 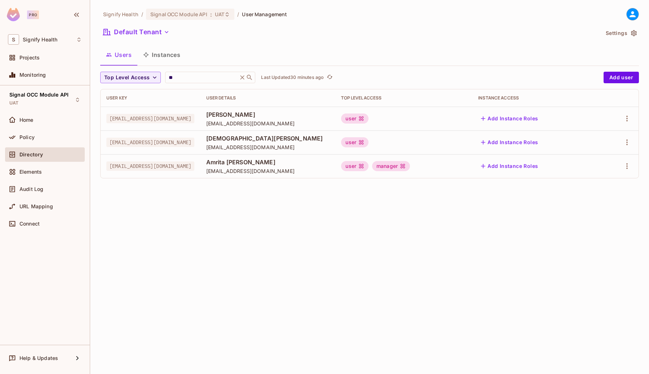 What do you see at coordinates (621, 33) in the screenshot?
I see `button: Settings` at bounding box center [621, 33].